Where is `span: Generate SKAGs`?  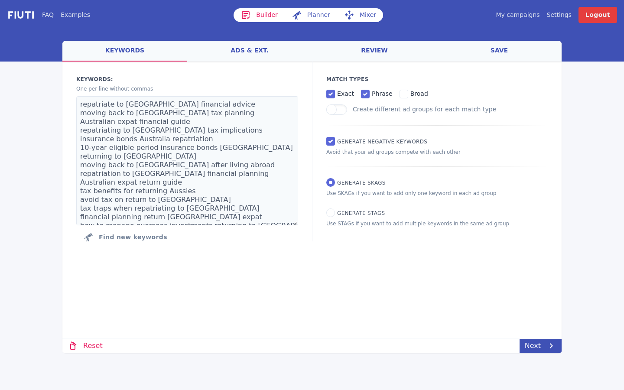 span: Generate SKAGs is located at coordinates (362, 183).